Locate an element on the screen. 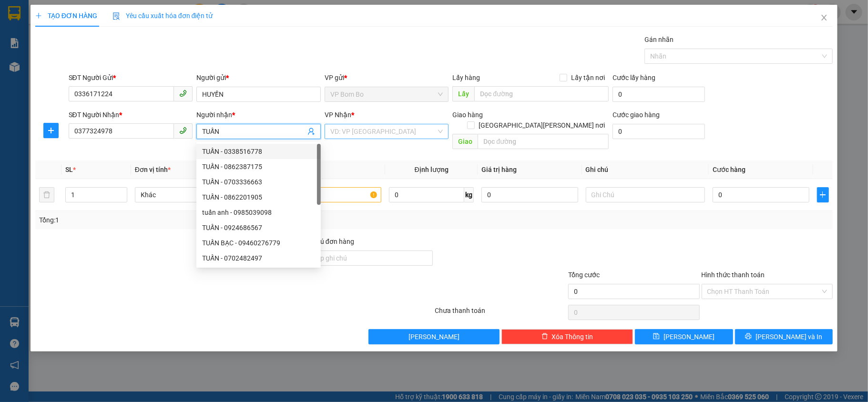 The height and width of the screenshot is (402, 868). div: TUẤN - 0862201905 is located at coordinates (258, 197).